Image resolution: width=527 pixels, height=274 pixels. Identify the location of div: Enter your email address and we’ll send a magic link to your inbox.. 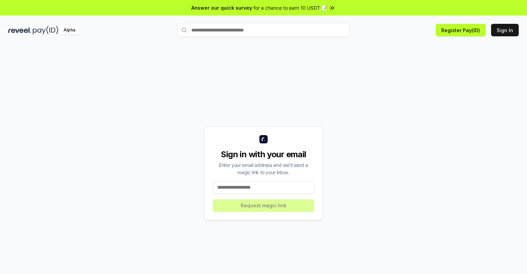
(264, 169).